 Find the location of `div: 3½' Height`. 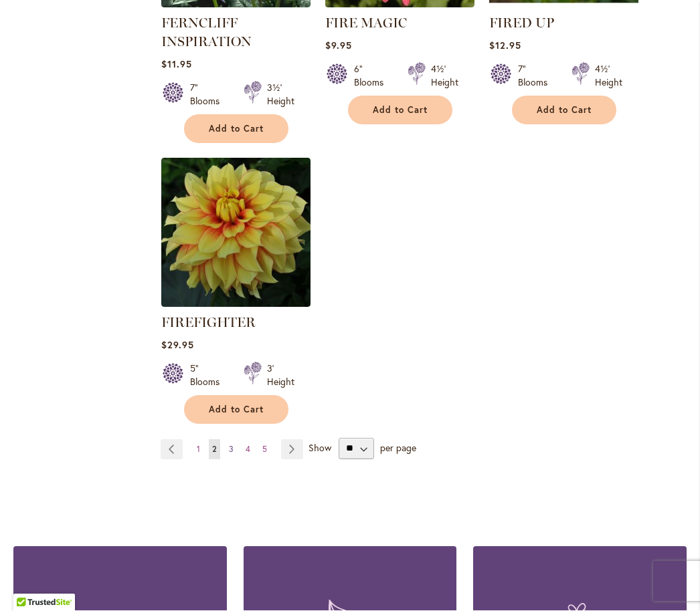

div: 3½' Height is located at coordinates (281, 95).